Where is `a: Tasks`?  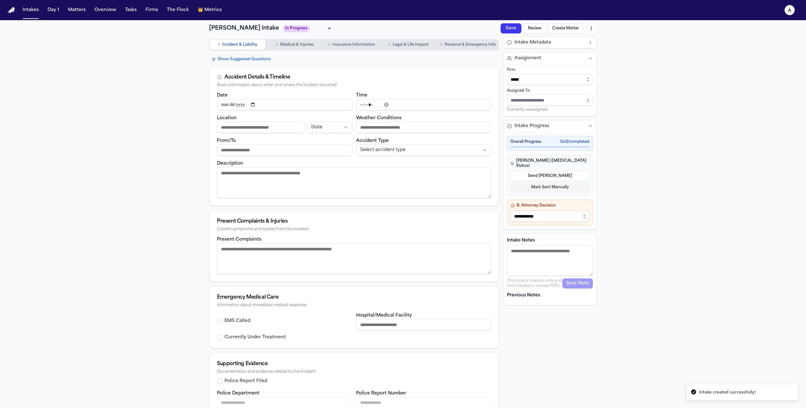
a: Tasks is located at coordinates (131, 10).